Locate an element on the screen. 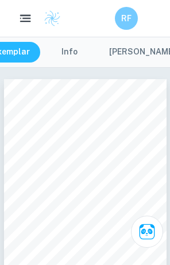 This screenshot has width=170, height=265. h6: RF is located at coordinates (126, 18).